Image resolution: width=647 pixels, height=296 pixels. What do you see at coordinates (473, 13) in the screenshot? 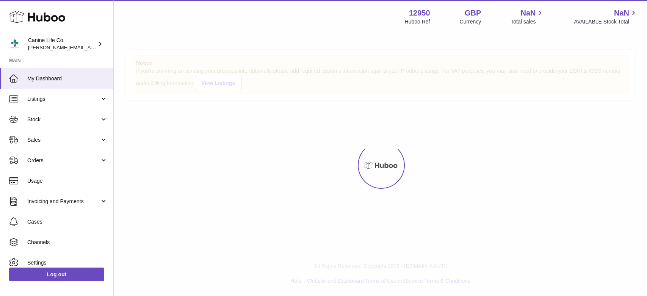
I see `strong: GBP` at bounding box center [473, 13].